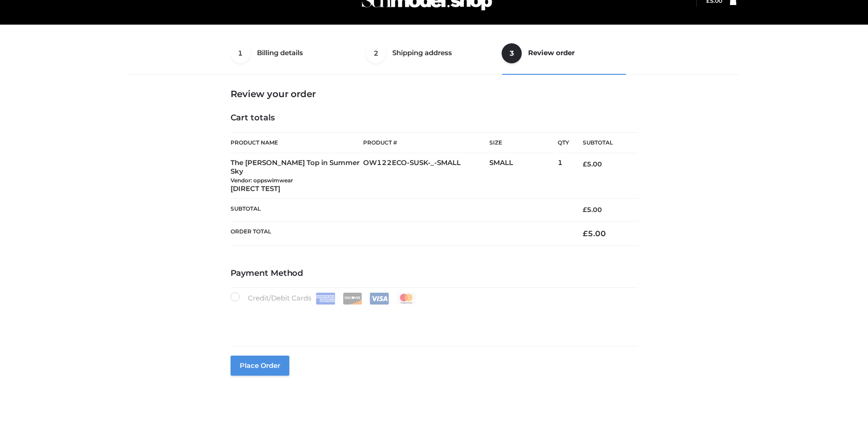 Image resolution: width=868 pixels, height=429 pixels. What do you see at coordinates (524, 176) in the screenshot?
I see `td: SMALL` at bounding box center [524, 176].